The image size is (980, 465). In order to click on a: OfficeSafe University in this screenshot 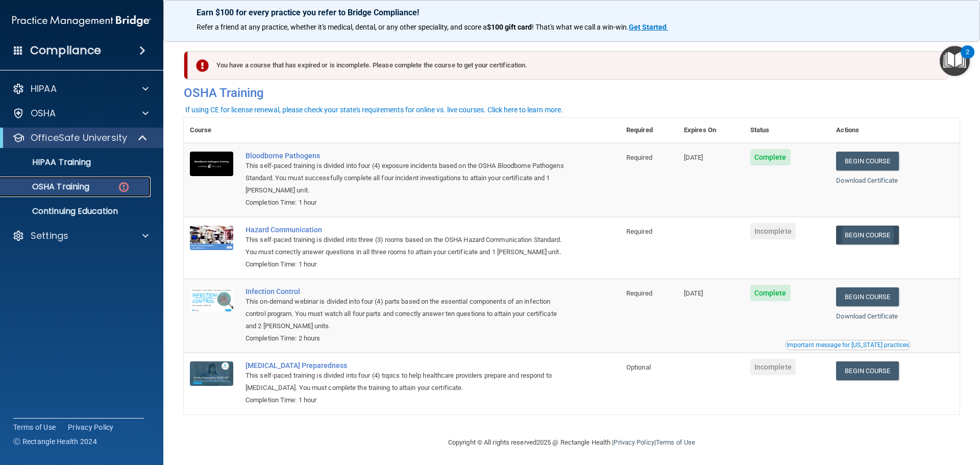, I will do `click(81, 138)`.